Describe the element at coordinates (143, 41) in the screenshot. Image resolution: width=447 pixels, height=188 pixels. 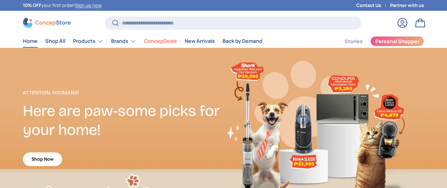
I see `nav: Primary` at that location.